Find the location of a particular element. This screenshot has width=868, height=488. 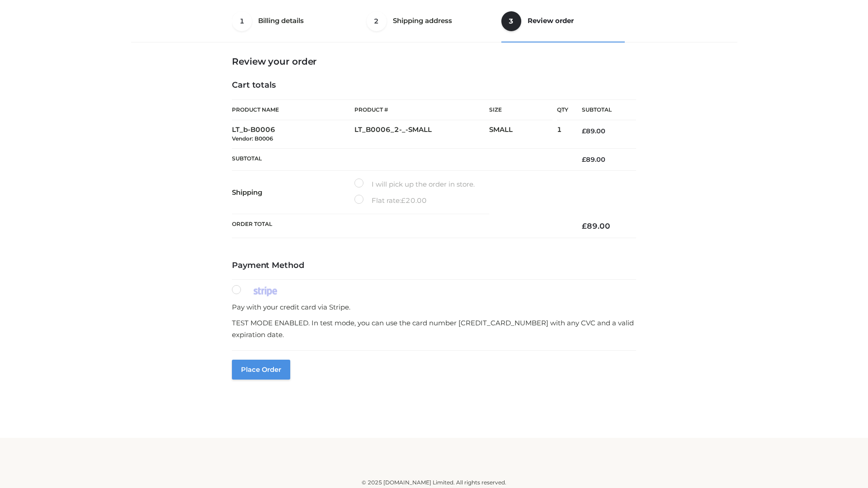

label: I will pick up the order in store. is located at coordinates (414, 184).